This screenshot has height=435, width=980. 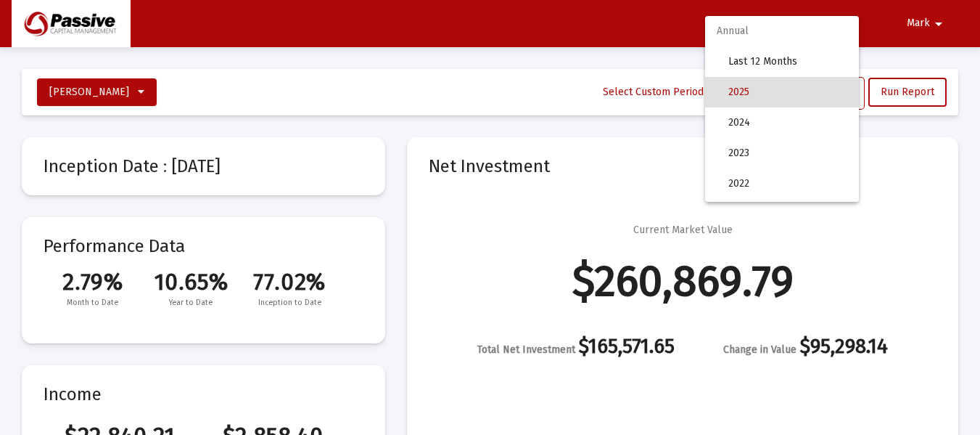 I want to click on span: 2025, so click(x=788, y=92).